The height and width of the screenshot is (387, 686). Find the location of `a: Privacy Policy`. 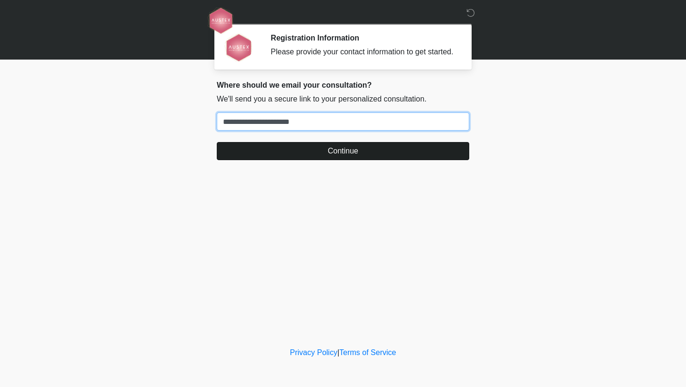

a: Privacy Policy is located at coordinates (314, 352).